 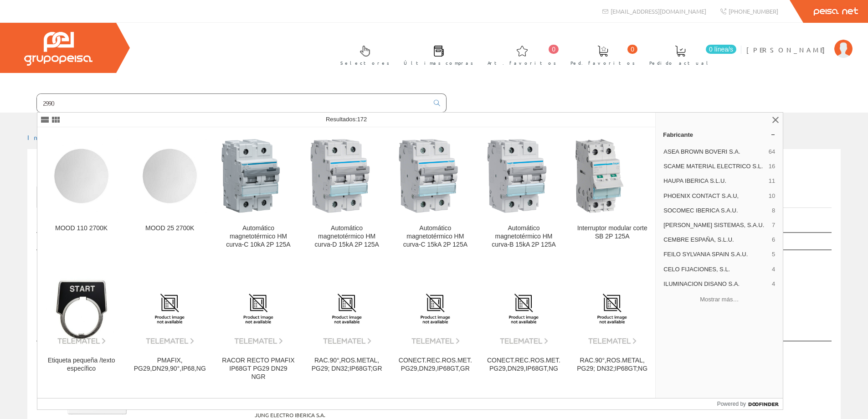 What do you see at coordinates (258, 237) in the screenshot?
I see `div: Automático magnetotérmico HM curva-C 10kA 2P 125A` at bounding box center [258, 237].